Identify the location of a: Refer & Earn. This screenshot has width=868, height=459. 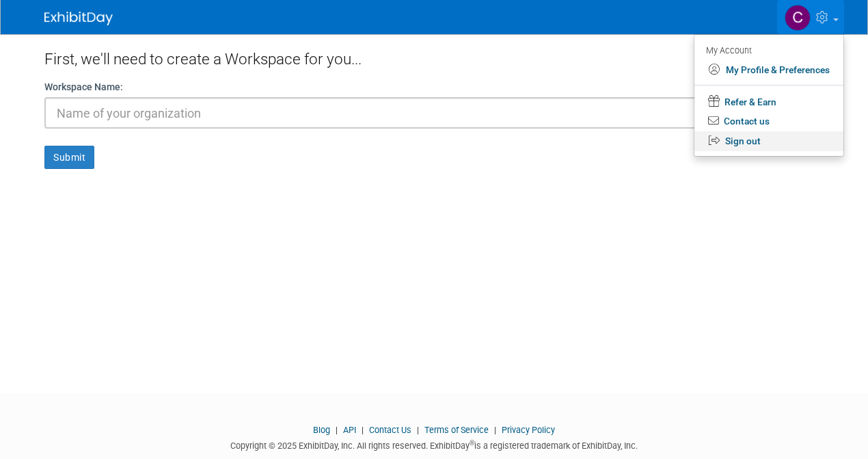
(769, 101).